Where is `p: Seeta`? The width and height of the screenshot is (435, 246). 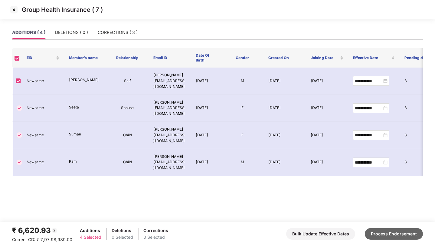 p: Seeta is located at coordinates (85, 107).